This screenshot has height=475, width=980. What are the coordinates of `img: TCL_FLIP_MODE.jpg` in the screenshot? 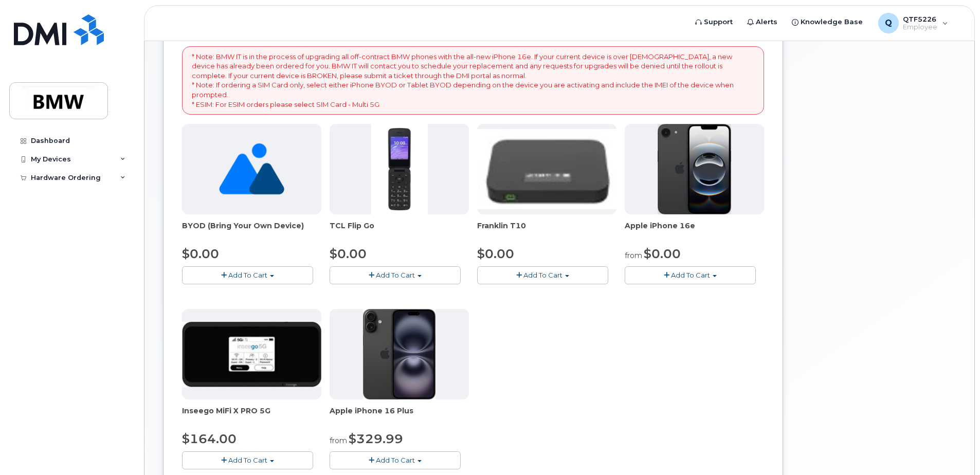 It's located at (400, 170).